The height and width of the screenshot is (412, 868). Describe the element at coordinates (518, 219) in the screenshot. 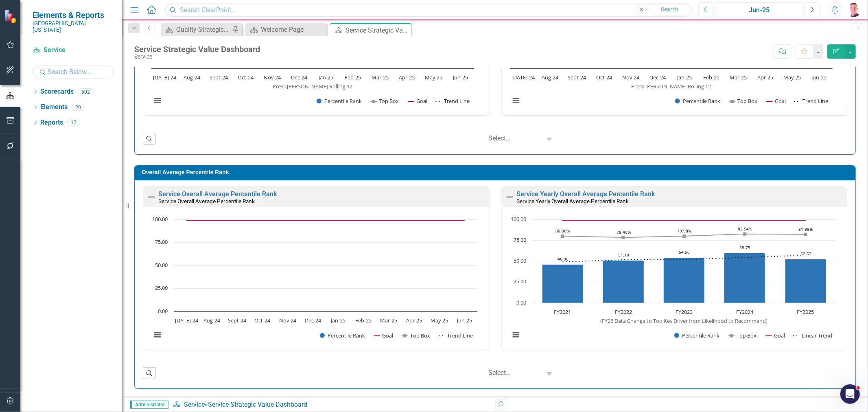

I see `text: 100.00` at that location.